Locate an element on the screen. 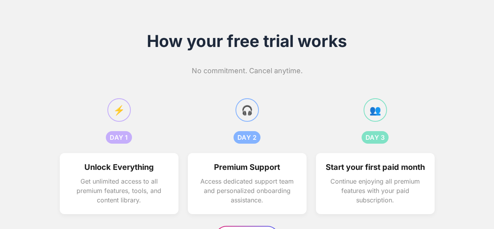 The image size is (494, 229). h3: Start your first paid month is located at coordinates (376, 167).